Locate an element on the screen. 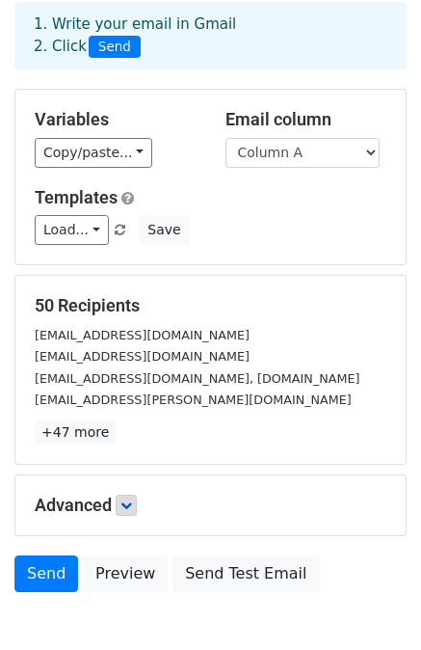 The width and height of the screenshot is (421, 650). a: Send Test Email is located at coordinates (246, 574).